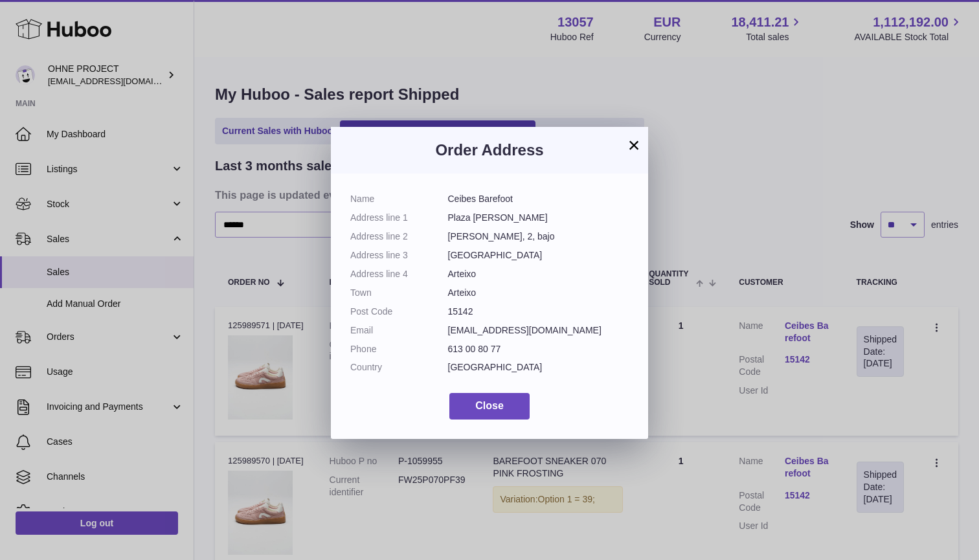 The height and width of the screenshot is (560, 979). Describe the element at coordinates (399, 198) in the screenshot. I see `dt: Name` at that location.